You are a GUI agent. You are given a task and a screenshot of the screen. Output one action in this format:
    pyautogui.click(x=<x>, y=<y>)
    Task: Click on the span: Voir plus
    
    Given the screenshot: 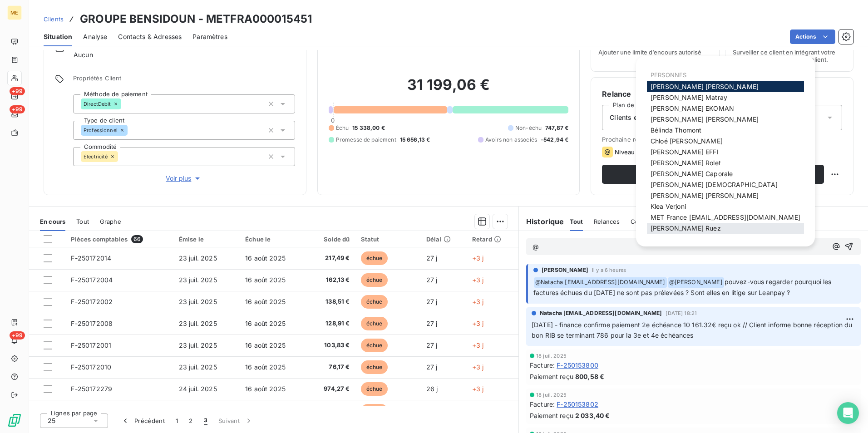 What is the action you would take?
    pyautogui.click(x=184, y=178)
    